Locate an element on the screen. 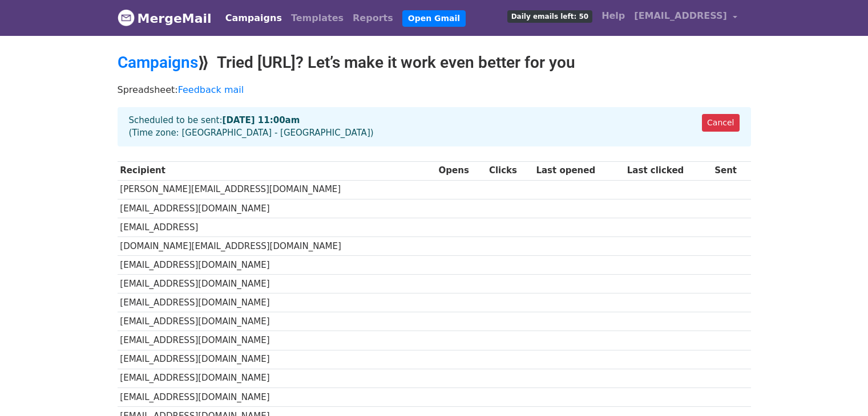 The width and height of the screenshot is (868, 416). th: Last clicked is located at coordinates (668, 171).